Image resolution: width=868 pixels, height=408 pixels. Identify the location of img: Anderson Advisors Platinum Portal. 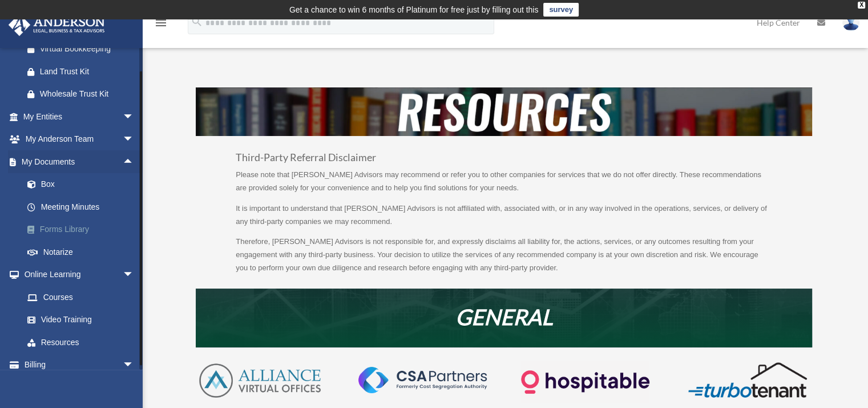
(57, 25).